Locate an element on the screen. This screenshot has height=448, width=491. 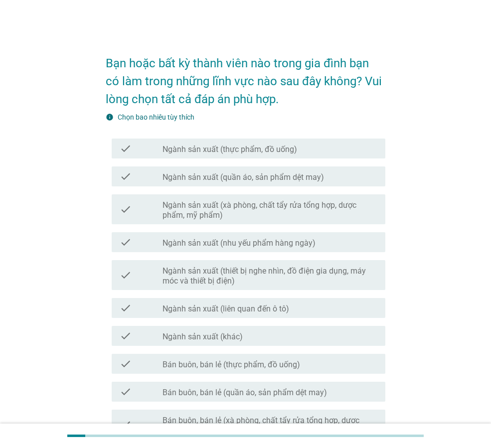
label: Ngành sản xuất (liên quan đến ô tô) is located at coordinates (226, 309).